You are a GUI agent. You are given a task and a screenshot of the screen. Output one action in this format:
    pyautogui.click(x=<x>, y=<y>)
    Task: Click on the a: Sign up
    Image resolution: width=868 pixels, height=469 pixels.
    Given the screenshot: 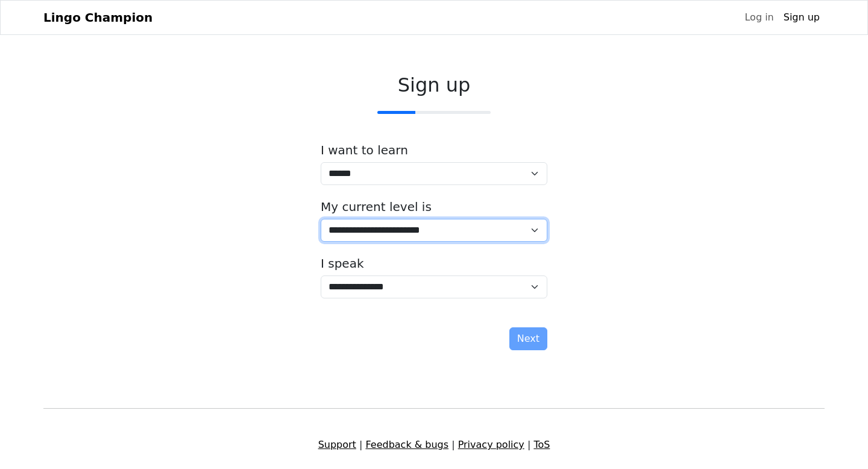 What is the action you would take?
    pyautogui.click(x=802, y=17)
    